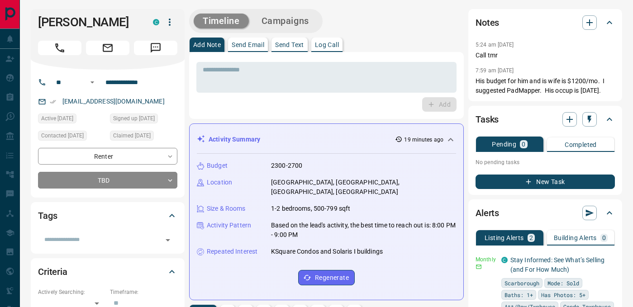 The height and width of the screenshot is (307, 633). What do you see at coordinates (108, 48) in the screenshot?
I see `span: Email` at bounding box center [108, 48].